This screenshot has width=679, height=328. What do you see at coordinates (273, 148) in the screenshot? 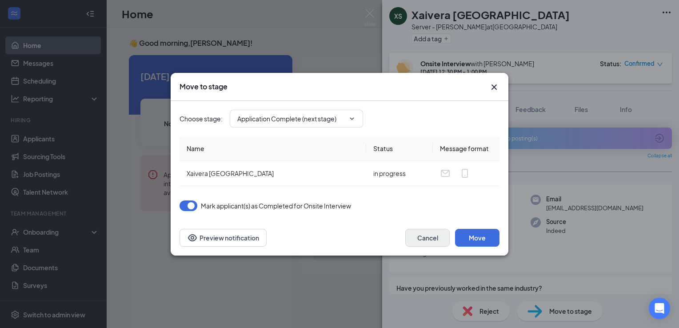
I see `th: Name` at bounding box center [273, 148].